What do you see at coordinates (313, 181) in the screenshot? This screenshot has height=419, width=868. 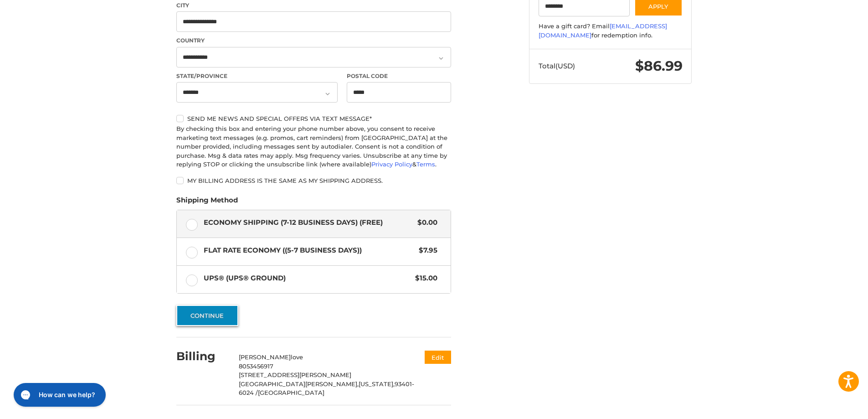 I see `label: My billing address is the same as my shipping address.` at bounding box center [313, 181].